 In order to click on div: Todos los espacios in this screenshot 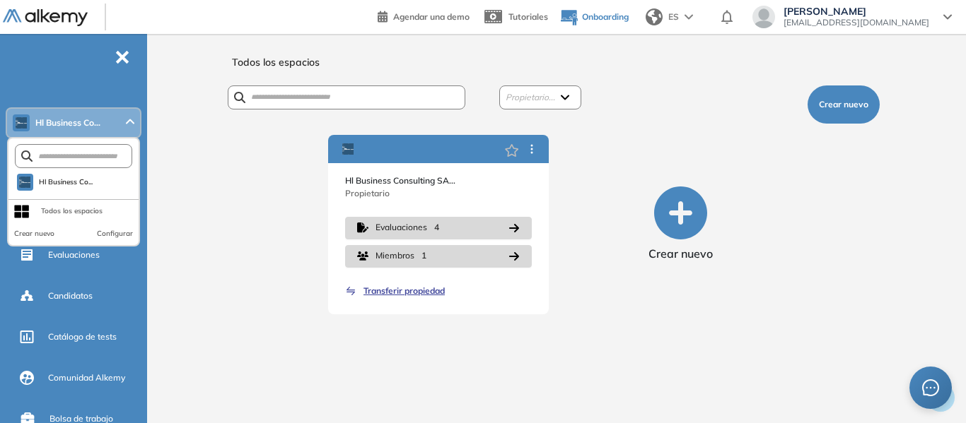, I will do `click(71, 211)`.